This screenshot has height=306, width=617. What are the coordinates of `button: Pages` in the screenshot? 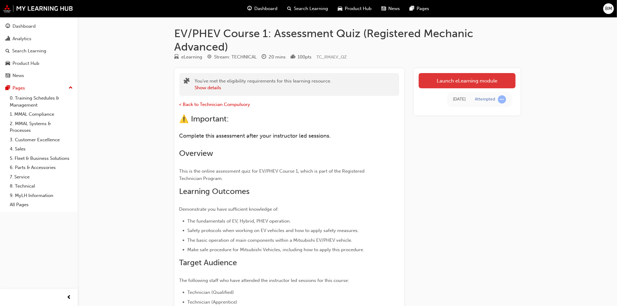 It's located at (39, 88).